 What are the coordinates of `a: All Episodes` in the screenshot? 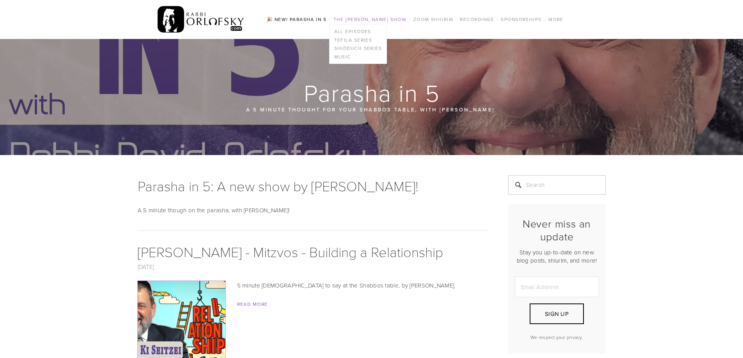 It's located at (358, 32).